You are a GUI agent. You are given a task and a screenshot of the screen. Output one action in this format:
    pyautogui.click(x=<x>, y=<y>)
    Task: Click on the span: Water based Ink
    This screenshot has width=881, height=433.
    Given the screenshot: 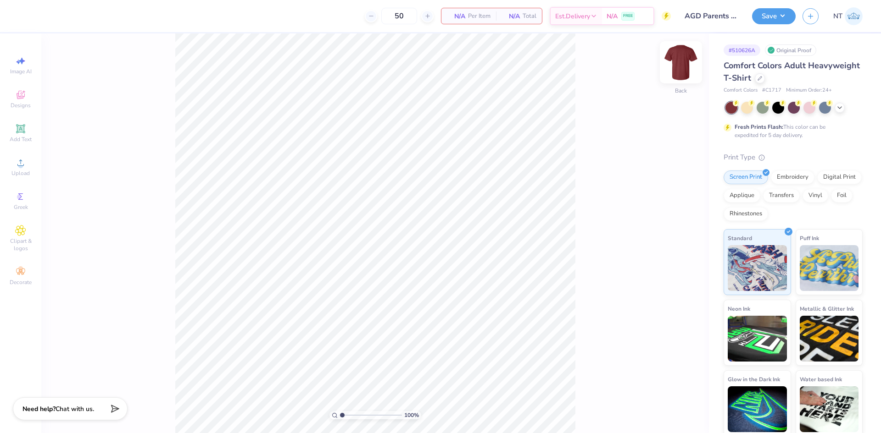 What is the action you would take?
    pyautogui.click(x=820, y=379)
    